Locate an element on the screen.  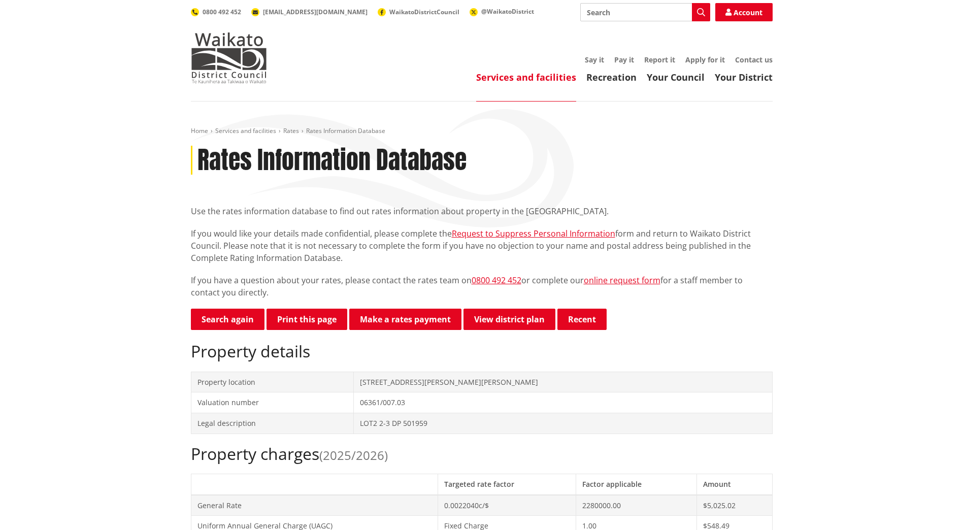
a: View district plan is located at coordinates (509, 319).